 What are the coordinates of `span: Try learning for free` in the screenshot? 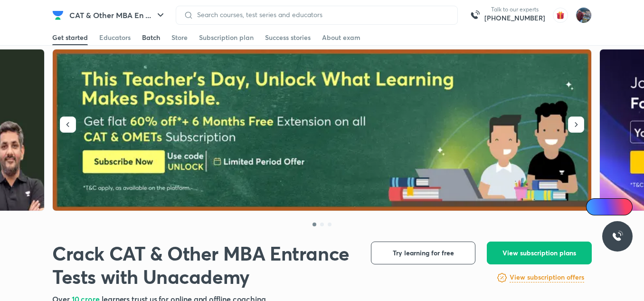 It's located at (423, 253).